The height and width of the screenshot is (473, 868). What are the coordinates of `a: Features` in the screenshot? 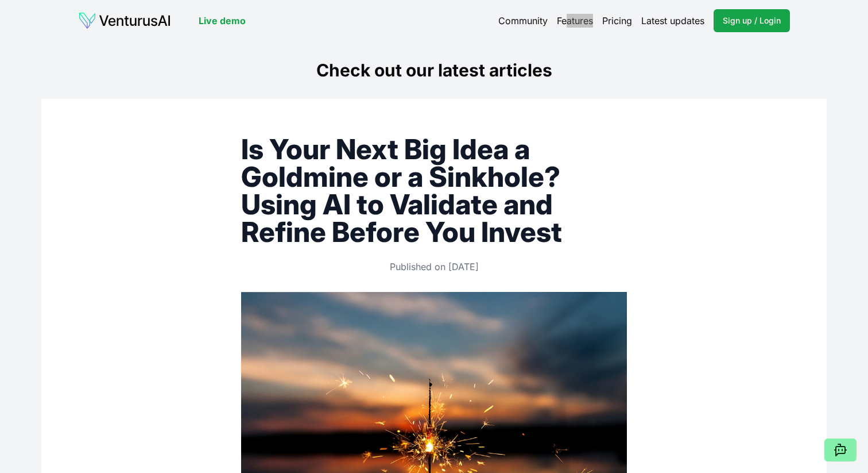 It's located at (575, 20).